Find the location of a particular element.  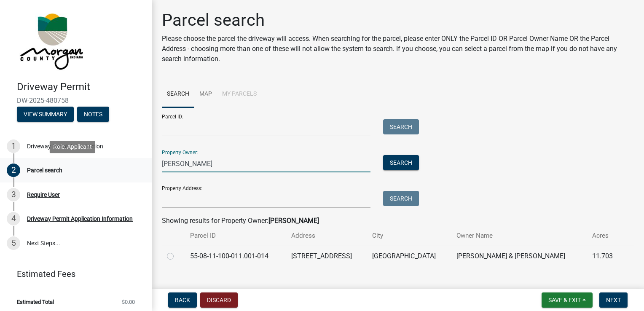

h4: Driveway Permit is located at coordinates (81, 87).